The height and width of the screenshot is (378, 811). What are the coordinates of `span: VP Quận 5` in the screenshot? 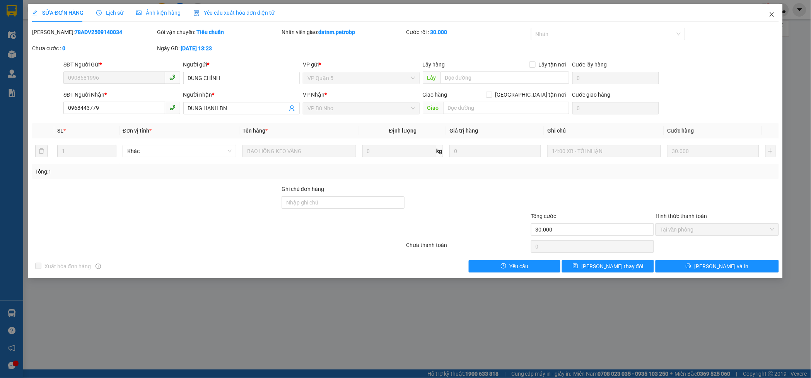 It's located at (361, 78).